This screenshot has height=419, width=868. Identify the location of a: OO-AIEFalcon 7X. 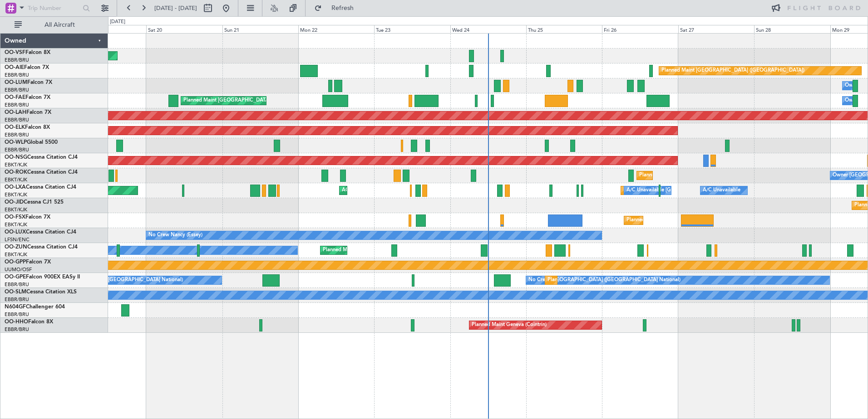
(27, 68).